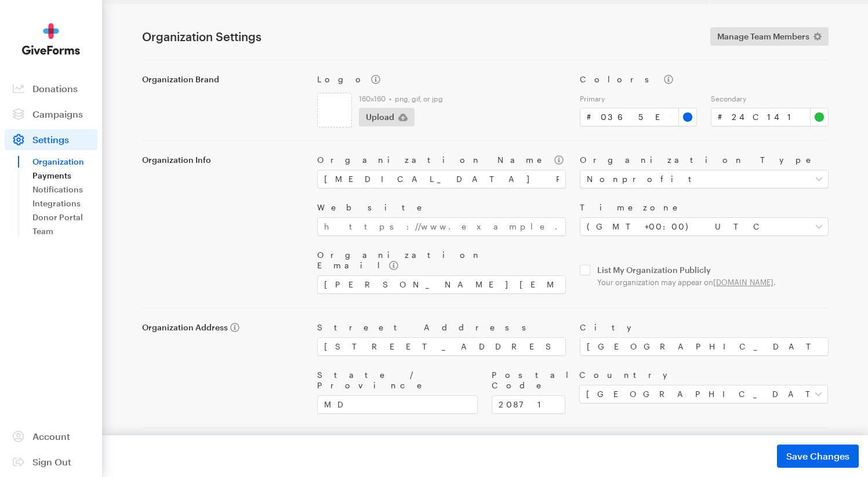 The height and width of the screenshot is (477, 868). I want to click on span: Sign Out, so click(51, 461).